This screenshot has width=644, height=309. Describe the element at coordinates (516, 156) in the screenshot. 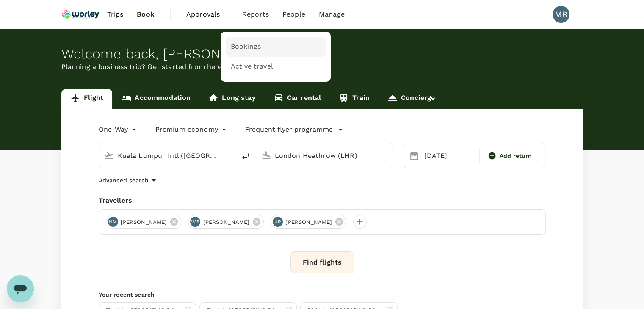

I see `span: Add return` at that location.